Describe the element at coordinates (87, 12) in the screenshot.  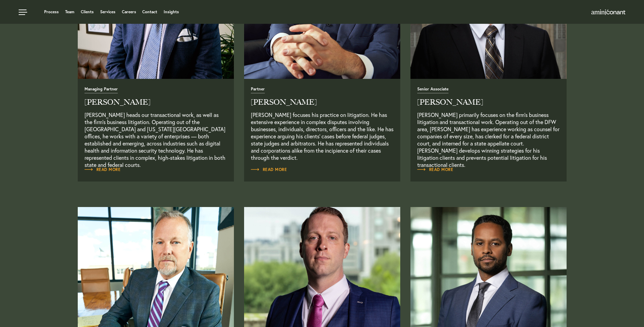
I see `a: Clients` at that location.